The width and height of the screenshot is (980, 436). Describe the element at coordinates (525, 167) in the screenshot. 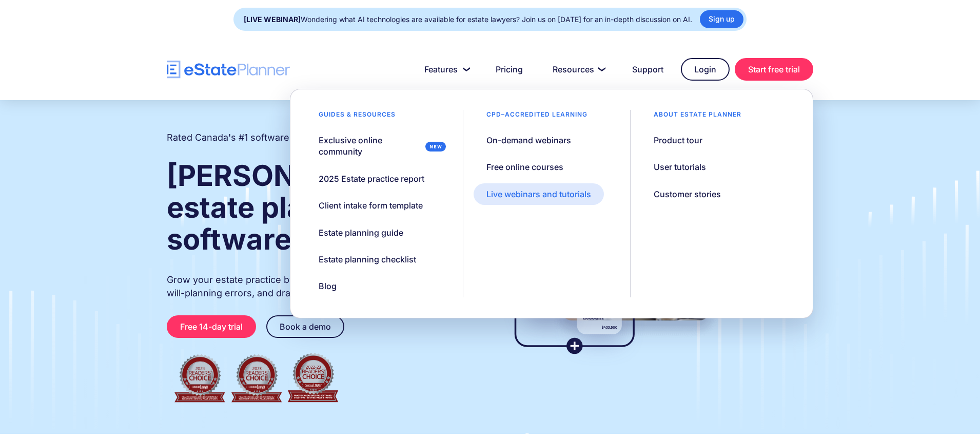

I see `a: Free online courses` at that location.